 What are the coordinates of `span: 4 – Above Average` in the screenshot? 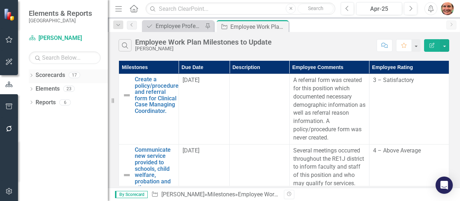 It's located at (397, 150).